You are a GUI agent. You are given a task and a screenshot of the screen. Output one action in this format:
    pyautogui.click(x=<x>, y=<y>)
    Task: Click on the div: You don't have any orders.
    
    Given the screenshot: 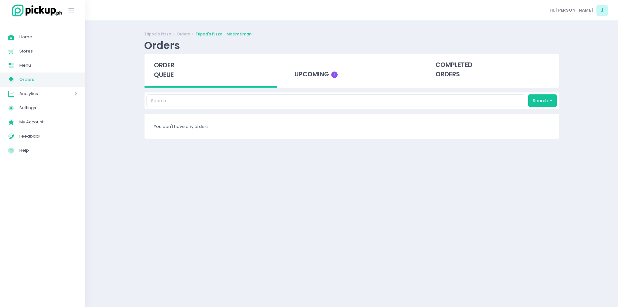 What is the action you would take?
    pyautogui.click(x=352, y=126)
    